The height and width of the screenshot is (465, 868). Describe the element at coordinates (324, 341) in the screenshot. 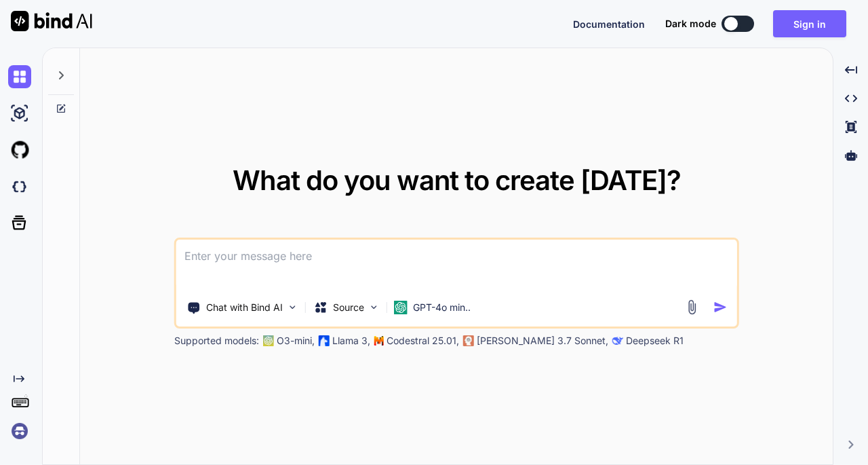

I see `img: Llama2` at that location.